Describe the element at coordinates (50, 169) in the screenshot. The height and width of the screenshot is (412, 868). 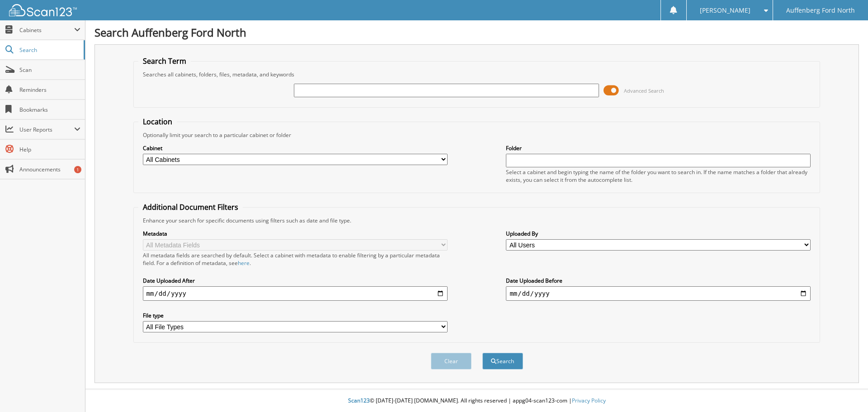
I see `span: Announcements` at that location.